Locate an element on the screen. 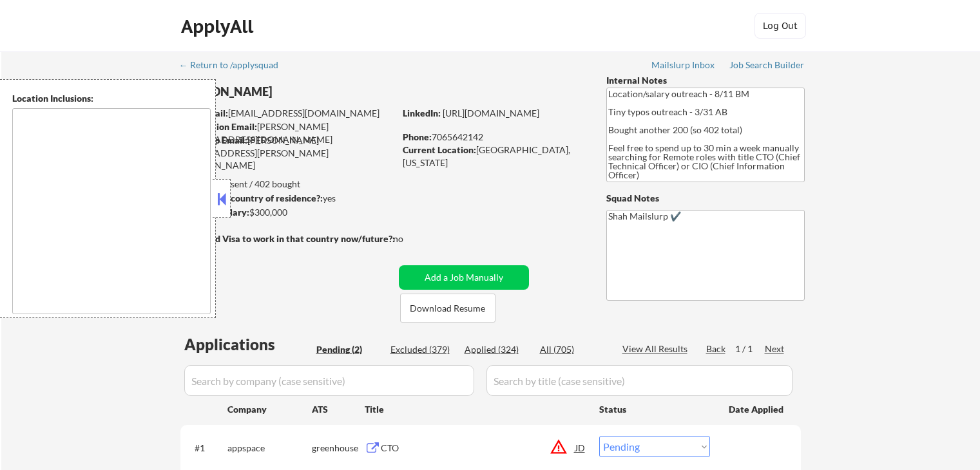  div: 1 / 1 is located at coordinates (750, 349).